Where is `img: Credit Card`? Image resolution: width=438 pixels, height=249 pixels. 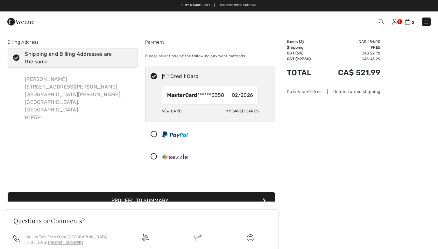
img: Credit Card is located at coordinates (166, 76).